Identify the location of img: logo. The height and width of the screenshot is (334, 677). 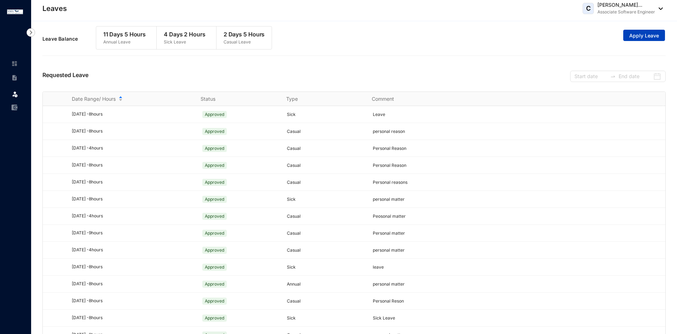
(15, 12).